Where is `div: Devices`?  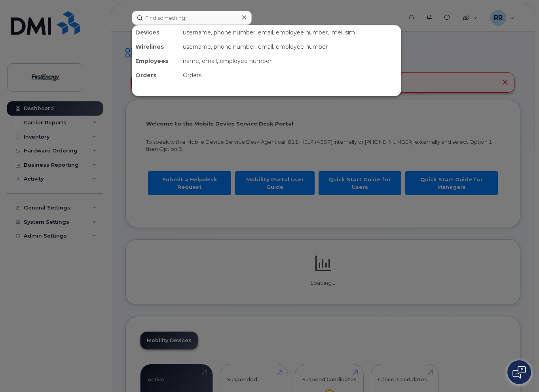 div: Devices is located at coordinates (156, 32).